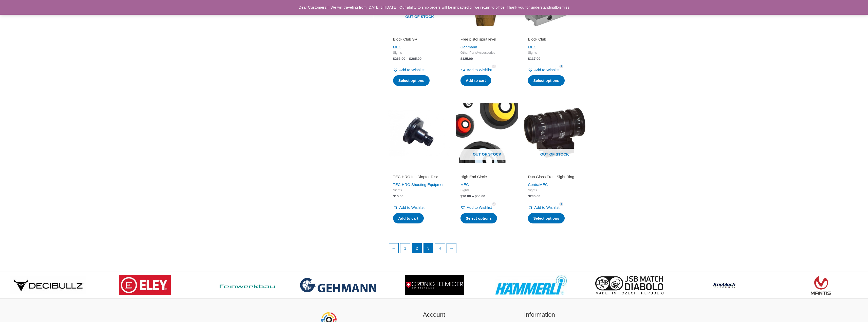 This screenshot has width=868, height=322. Describe the element at coordinates (420, 178) in the screenshot. I see `a: TEC-HRO Iris Diopter Disc` at that location.